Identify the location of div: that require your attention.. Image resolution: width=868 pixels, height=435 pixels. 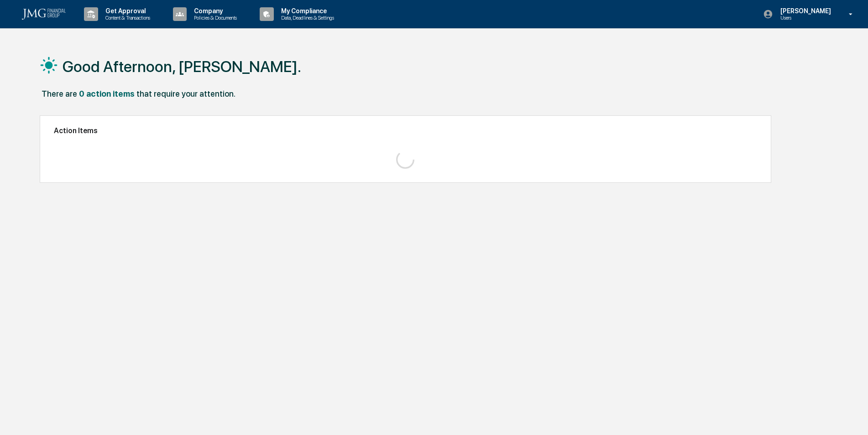
(185, 93).